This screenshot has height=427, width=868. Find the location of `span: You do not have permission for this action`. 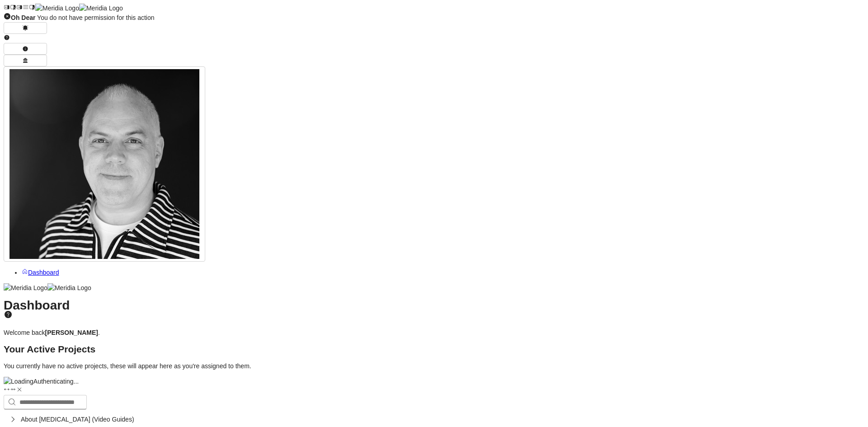

span: You do not have permission for this action is located at coordinates (83, 18).